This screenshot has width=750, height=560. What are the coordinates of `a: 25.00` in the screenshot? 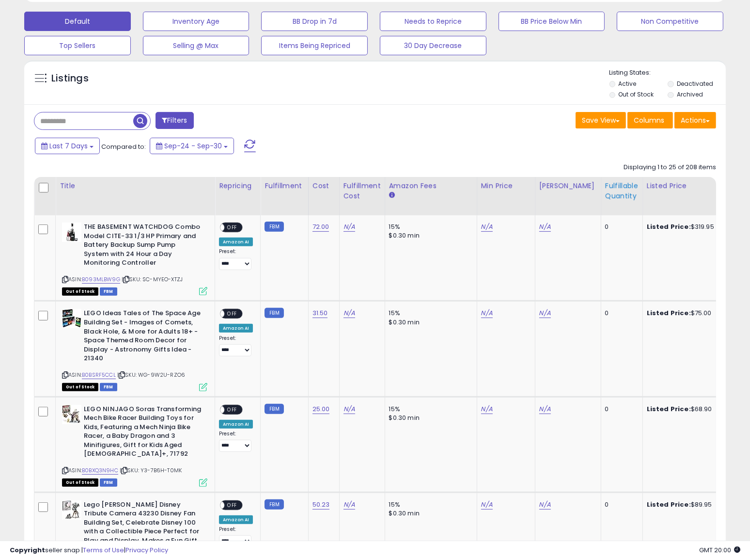 It's located at (321, 409).